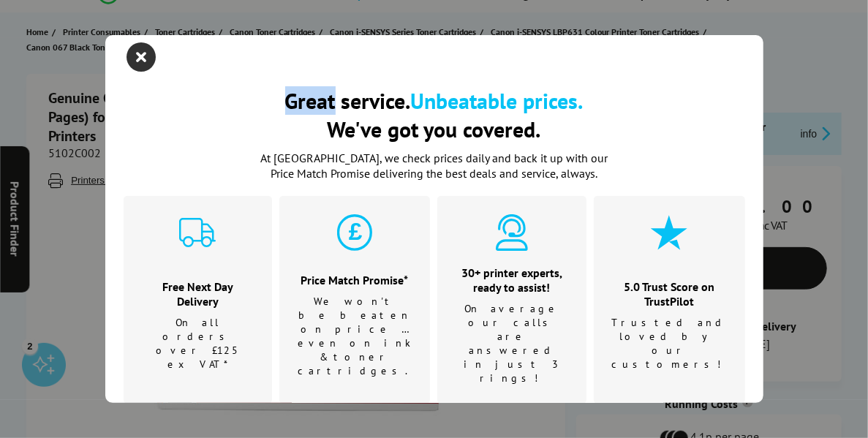  What do you see at coordinates (512, 280) in the screenshot?
I see `h3: 30+ printer experts, ready to assist!` at bounding box center [512, 280].